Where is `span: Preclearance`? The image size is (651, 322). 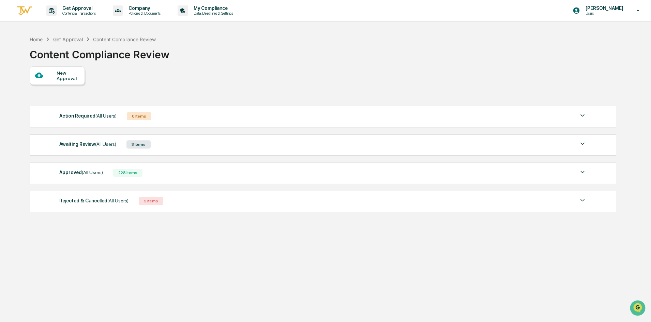 span: Preclearance is located at coordinates (29, 89).